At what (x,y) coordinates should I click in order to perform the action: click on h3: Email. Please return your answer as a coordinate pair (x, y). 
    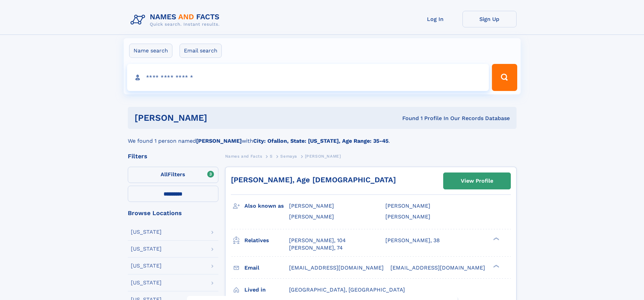
    Looking at the image, I should click on (267, 268).